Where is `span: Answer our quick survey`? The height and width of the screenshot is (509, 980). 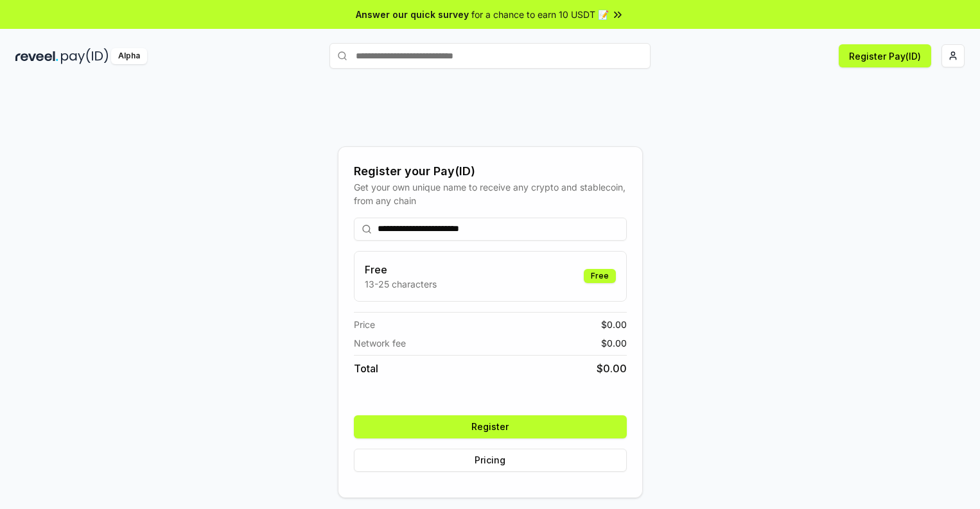
span: Answer our quick survey is located at coordinates (412, 14).